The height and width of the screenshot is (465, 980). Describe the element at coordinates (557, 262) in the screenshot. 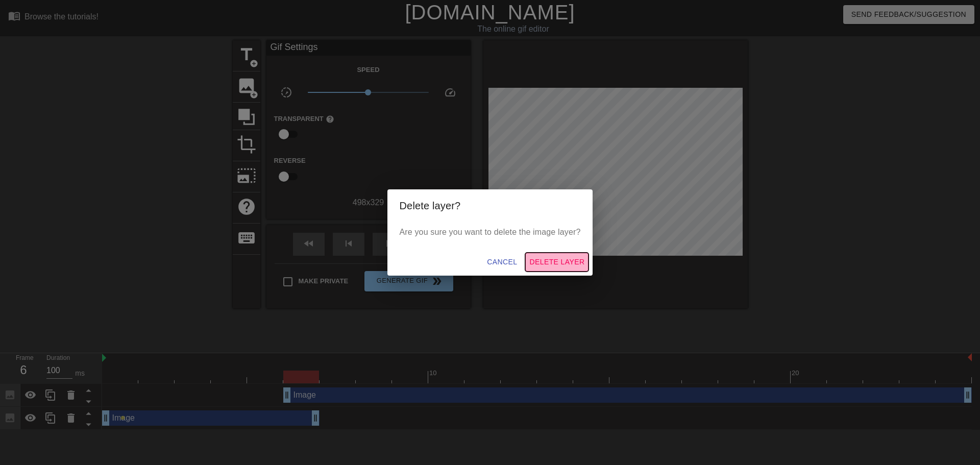

I see `span: Delete Layer` at that location.